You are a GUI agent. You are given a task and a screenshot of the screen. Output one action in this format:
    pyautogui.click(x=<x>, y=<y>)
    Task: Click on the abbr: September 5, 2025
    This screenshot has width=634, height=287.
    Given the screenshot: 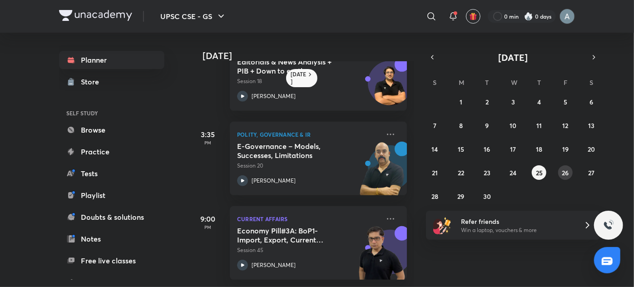 What is the action you would take?
    pyautogui.click(x=565, y=102)
    